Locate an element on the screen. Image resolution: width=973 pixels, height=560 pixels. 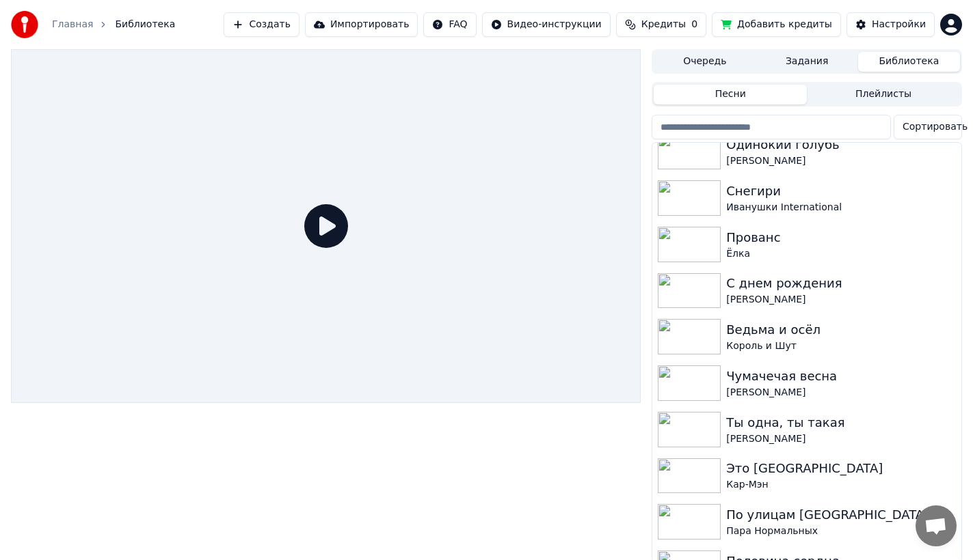
span: 0 is located at coordinates (694, 25).